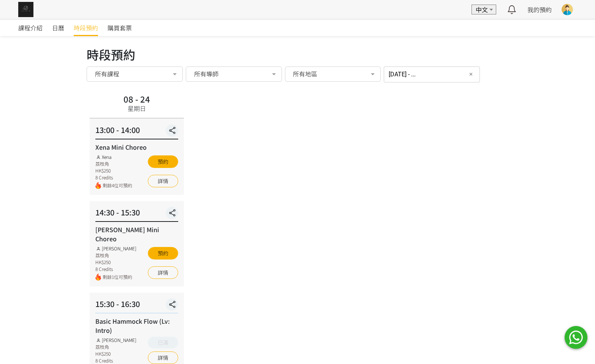 The image size is (595, 364). Describe the element at coordinates (114, 157) in the screenshot. I see `div: Xena` at that location.